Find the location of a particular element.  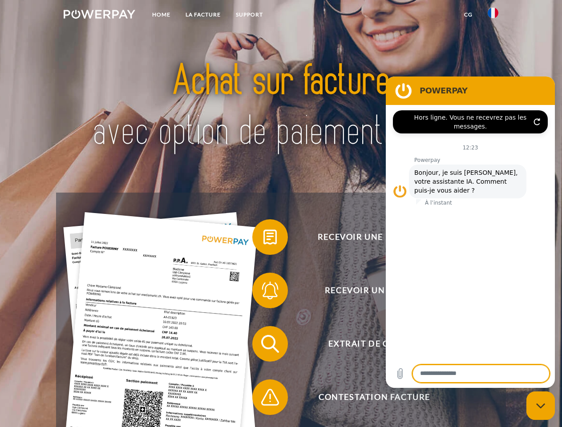

h2: POWERPAY is located at coordinates (97, 14).